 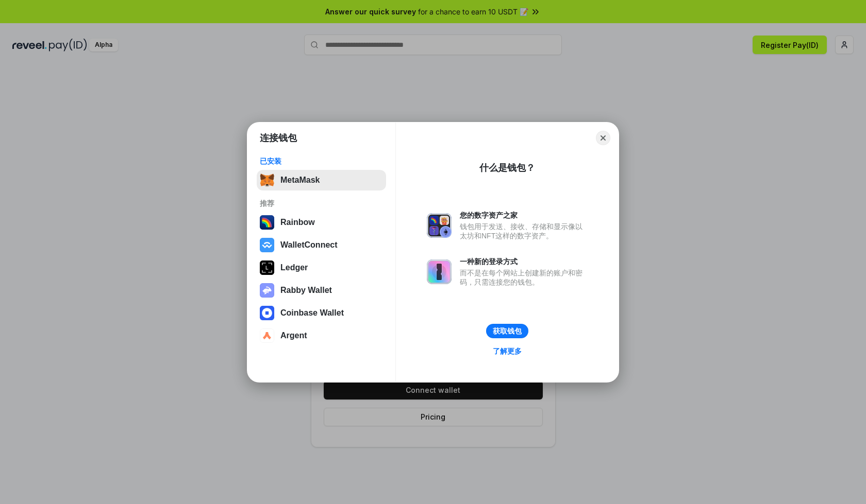 What do you see at coordinates (524, 215) in the screenshot?
I see `div: 您的数字资产之家` at bounding box center [524, 215].